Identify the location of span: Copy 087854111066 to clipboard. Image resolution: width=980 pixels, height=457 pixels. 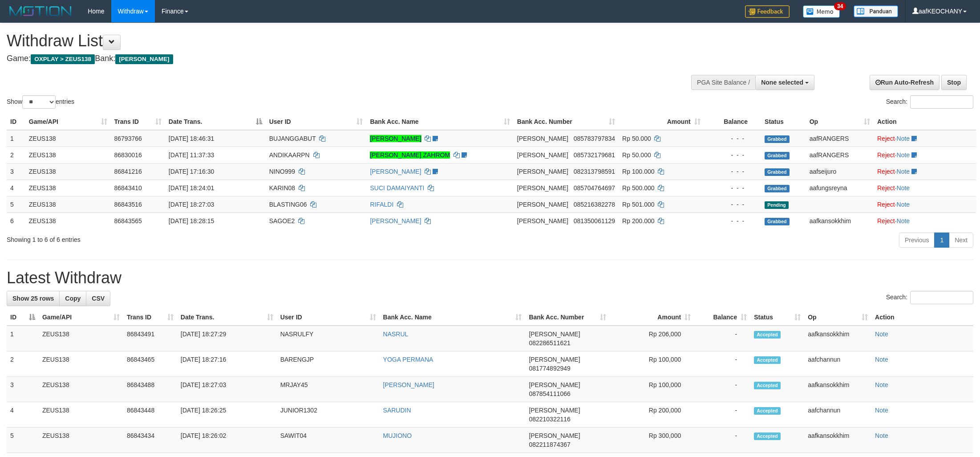
(549, 393).